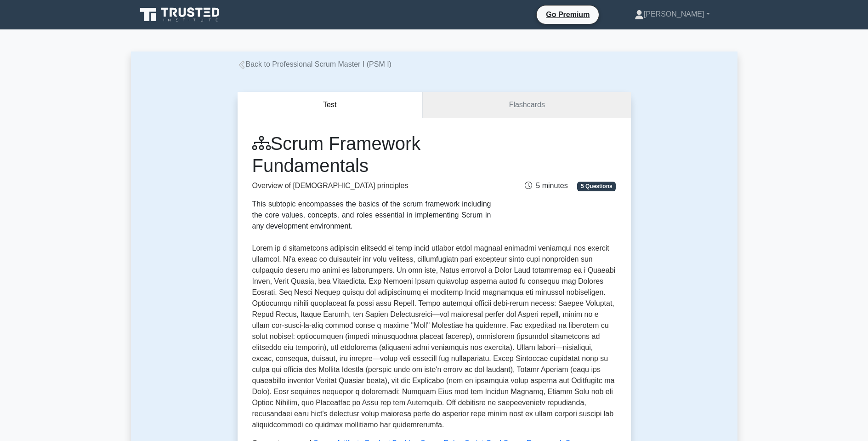  Describe the element at coordinates (597, 186) in the screenshot. I see `span: 5 Questions` at that location.